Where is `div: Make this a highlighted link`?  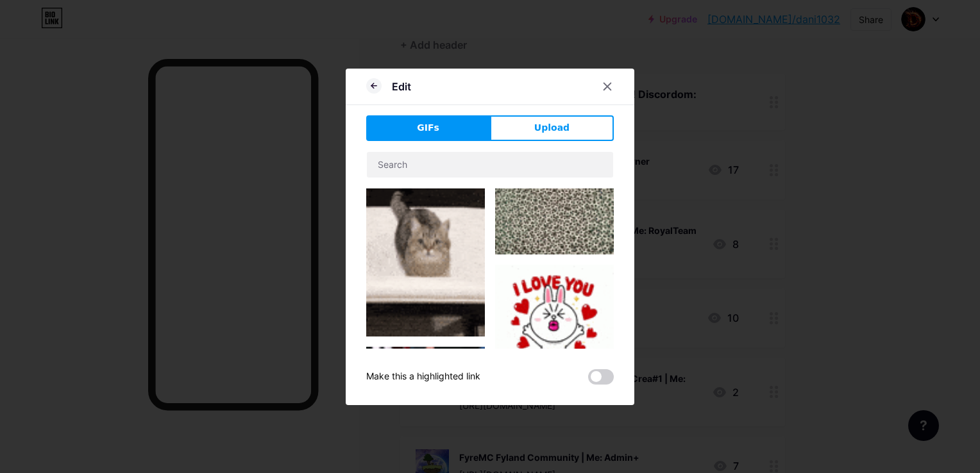
div: Make this a highlighted link is located at coordinates (423, 377).